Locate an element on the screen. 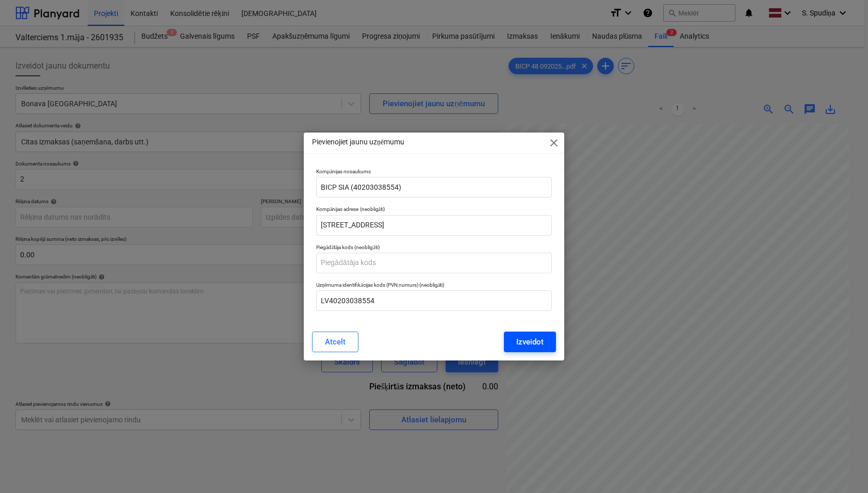 The image size is (868, 493). input: Uzņēmuma identifikācijas kods (PVN numurs) is located at coordinates (434, 301).